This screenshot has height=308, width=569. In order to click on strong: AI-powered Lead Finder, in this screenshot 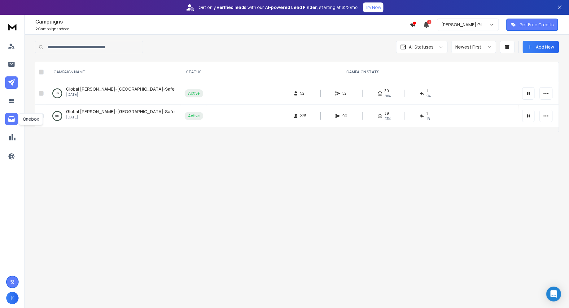, I will do `click(292, 7)`.